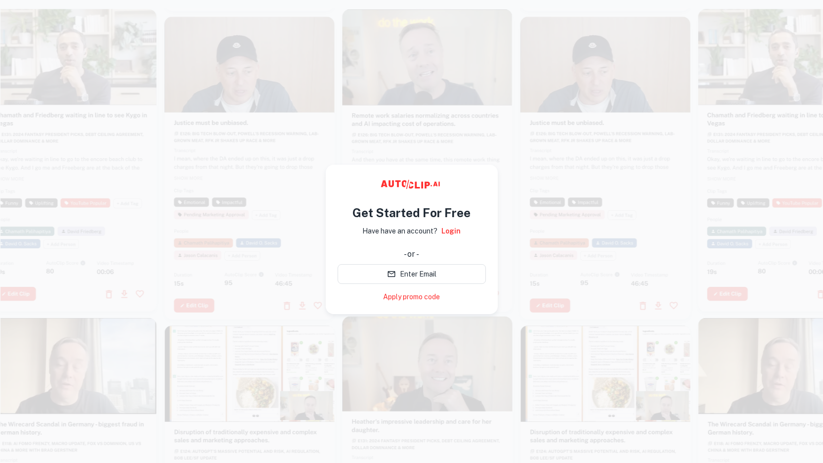 The image size is (823, 463). I want to click on p: Have have an account?, so click(400, 231).